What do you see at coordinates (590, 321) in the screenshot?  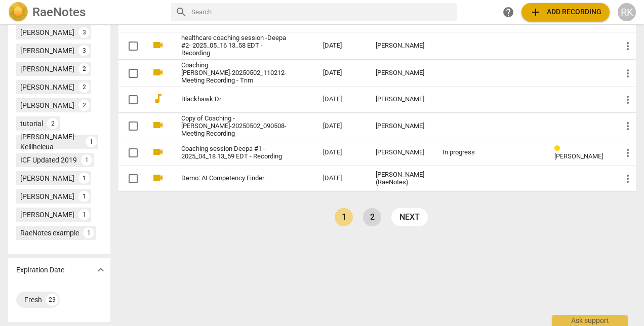 I see `div: Ask support` at bounding box center [590, 321].